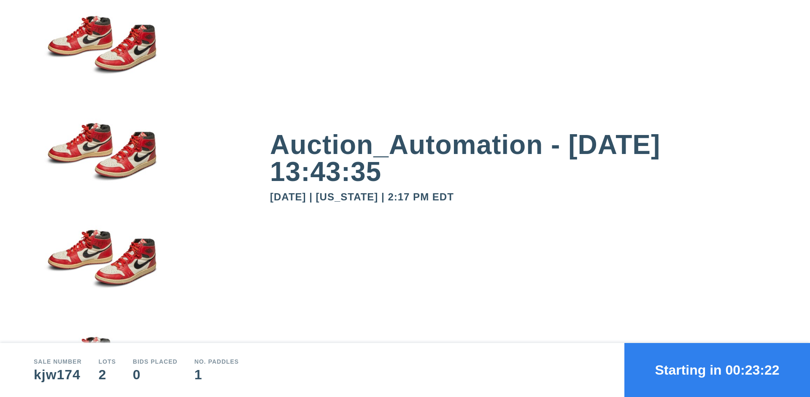  What do you see at coordinates (107, 375) in the screenshot?
I see `div: 2` at bounding box center [107, 375].